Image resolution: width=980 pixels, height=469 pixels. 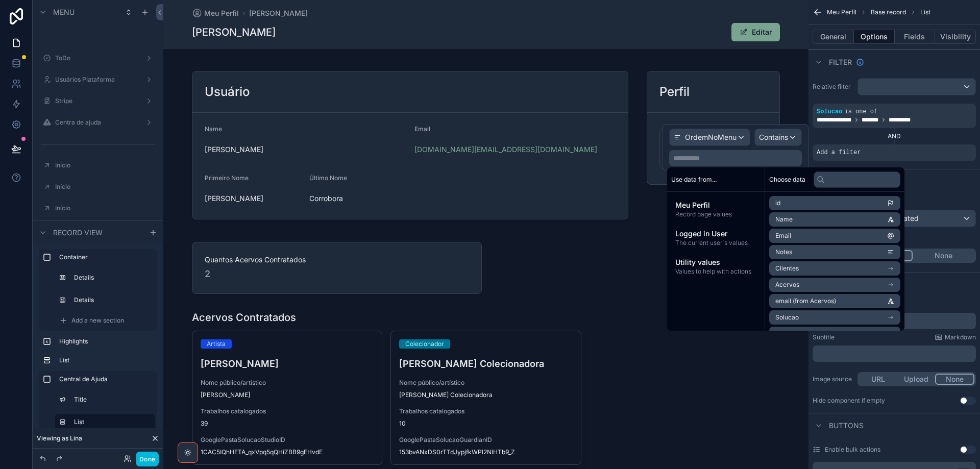 What do you see at coordinates (956, 36) in the screenshot?
I see `button: Visibility` at bounding box center [956, 36].